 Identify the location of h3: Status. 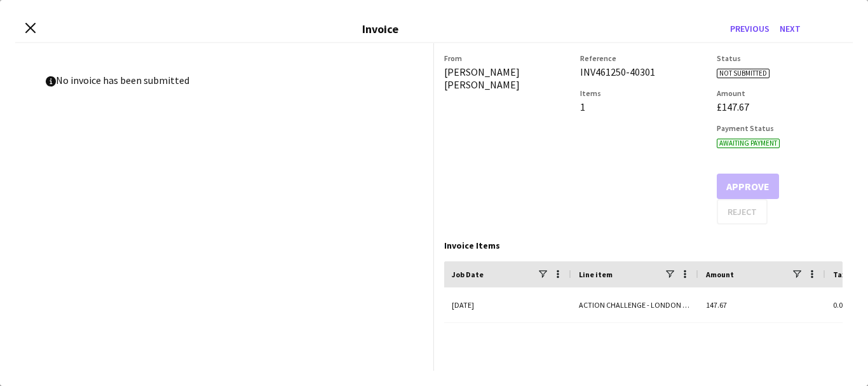
(780, 58).